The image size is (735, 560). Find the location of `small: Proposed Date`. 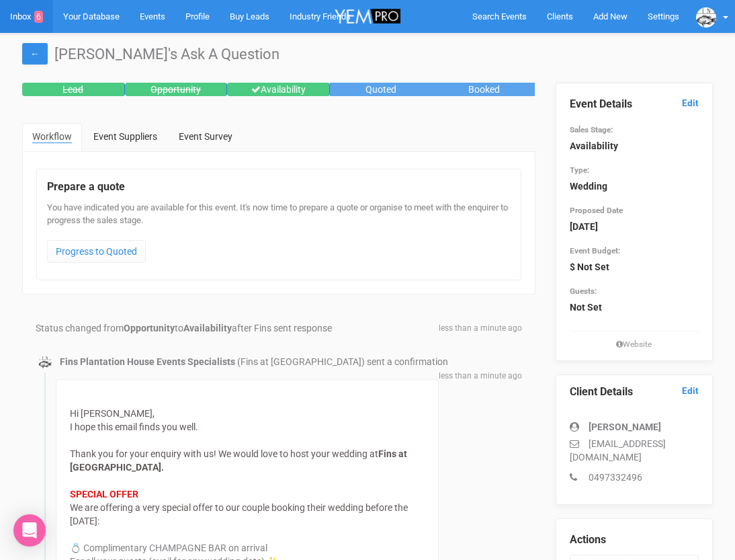

small: Proposed Date is located at coordinates (596, 210).